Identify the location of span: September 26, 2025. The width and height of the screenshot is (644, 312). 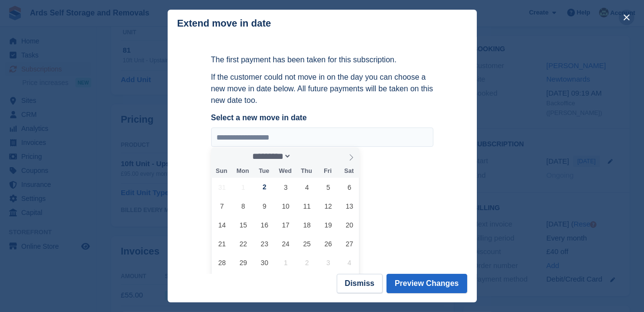
(328, 243).